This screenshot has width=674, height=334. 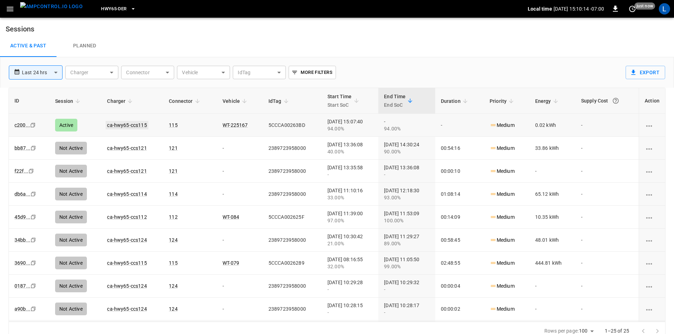 I want to click on a: 112, so click(x=173, y=217).